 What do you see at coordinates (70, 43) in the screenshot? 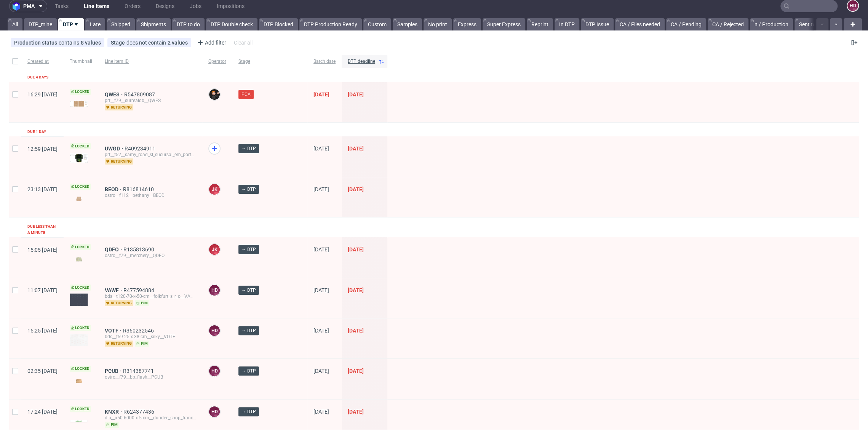
I see `span: contains` at bounding box center [70, 43].